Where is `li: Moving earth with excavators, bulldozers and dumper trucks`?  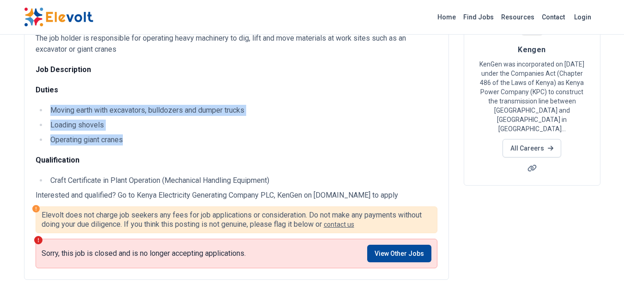 li: Moving earth with excavators, bulldozers and dumper trucks is located at coordinates (242, 110).